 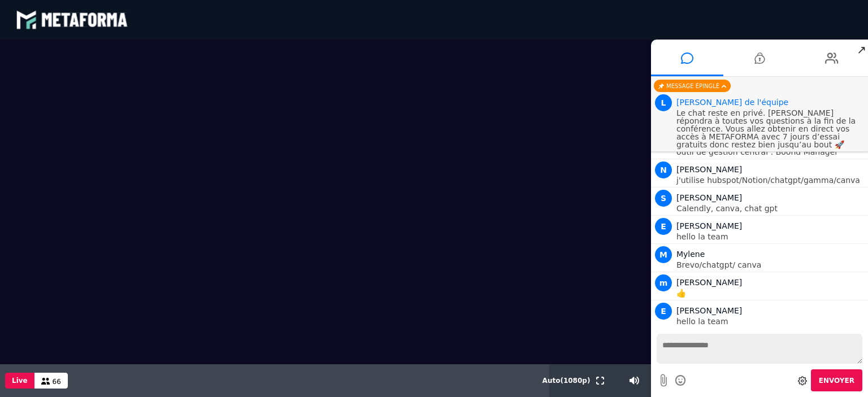 I want to click on span: M, so click(x=663, y=255).